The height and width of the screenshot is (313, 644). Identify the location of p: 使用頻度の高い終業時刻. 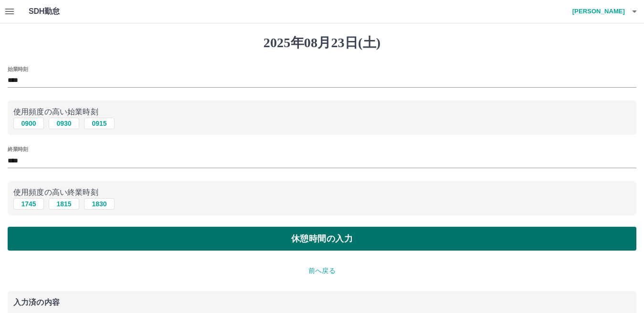
(322, 193).